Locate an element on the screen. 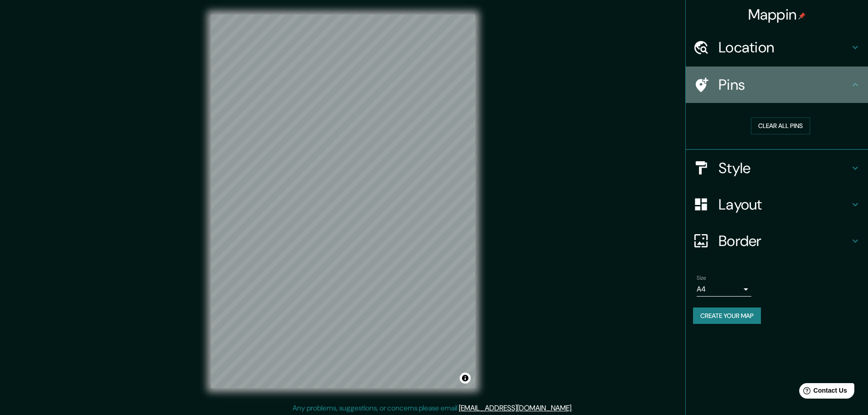 The image size is (868, 415). button: Clear all pins is located at coordinates (781, 126).